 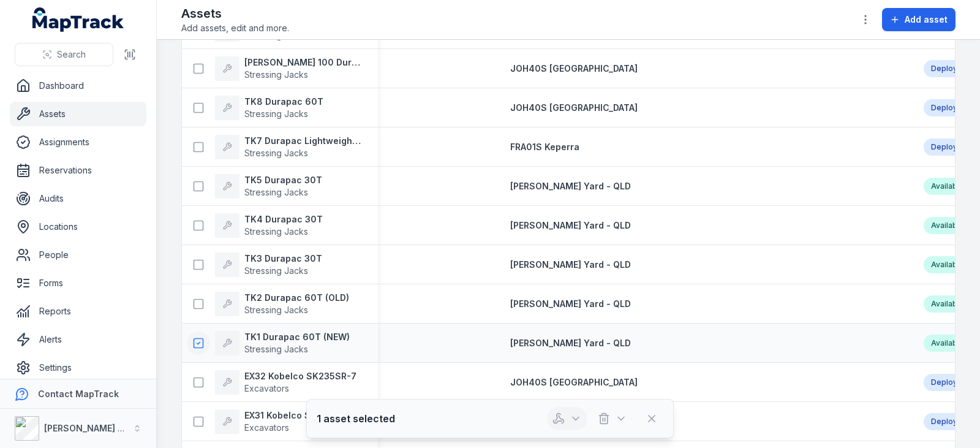 What do you see at coordinates (289, 147) in the screenshot?
I see `a: TK7 Durapac Lightweight 100TStressing Jacks` at bounding box center [289, 147].